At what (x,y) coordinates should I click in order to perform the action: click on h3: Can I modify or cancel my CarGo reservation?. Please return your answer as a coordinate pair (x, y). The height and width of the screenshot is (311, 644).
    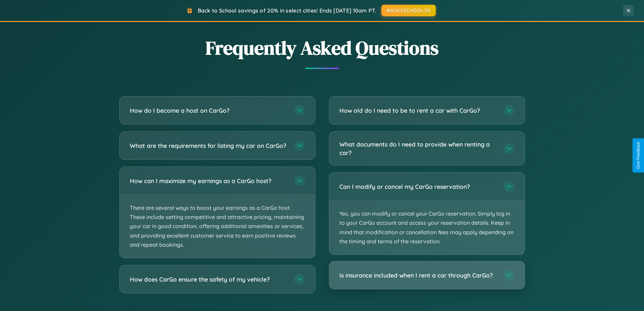
    Looking at the image, I should click on (418, 186).